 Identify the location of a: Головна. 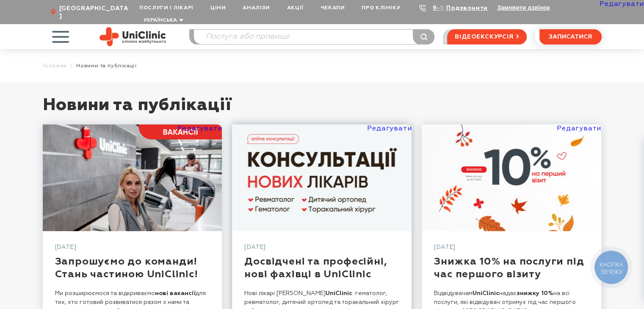
(55, 66).